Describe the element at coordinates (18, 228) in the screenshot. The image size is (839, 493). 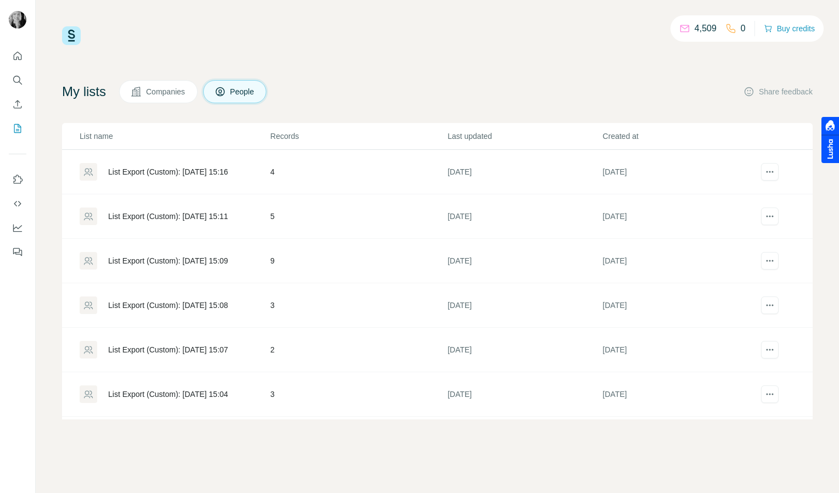
I see `button: Dashboard` at that location.